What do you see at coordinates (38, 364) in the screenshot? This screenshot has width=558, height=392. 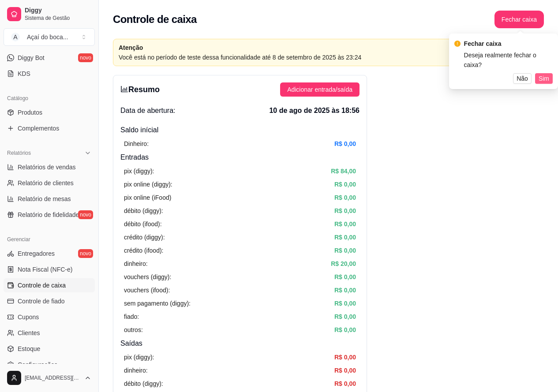 I see `span: Configurações` at bounding box center [38, 364].